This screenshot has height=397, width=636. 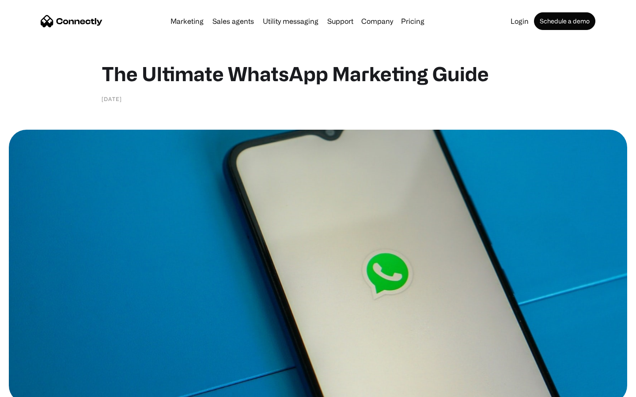 I want to click on a: Support, so click(x=340, y=21).